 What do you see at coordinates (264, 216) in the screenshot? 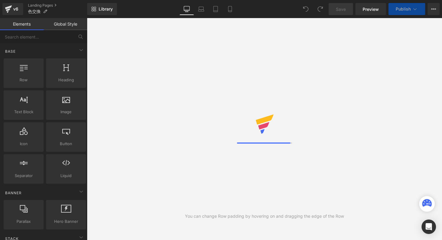
I see `div: You can change Row padding by hovering on and dragging the edge of the Row` at bounding box center [264, 216].